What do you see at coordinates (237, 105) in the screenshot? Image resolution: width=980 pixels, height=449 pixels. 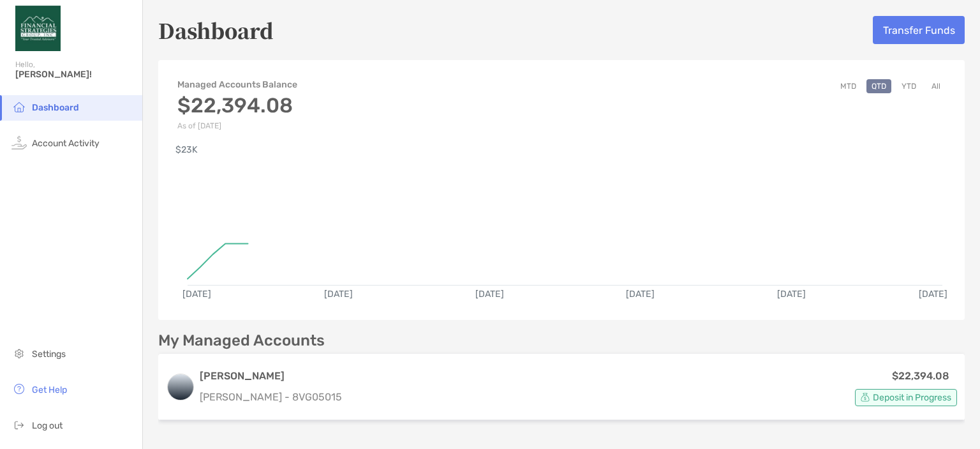 I see `h3: $22,394.08` at bounding box center [237, 105].